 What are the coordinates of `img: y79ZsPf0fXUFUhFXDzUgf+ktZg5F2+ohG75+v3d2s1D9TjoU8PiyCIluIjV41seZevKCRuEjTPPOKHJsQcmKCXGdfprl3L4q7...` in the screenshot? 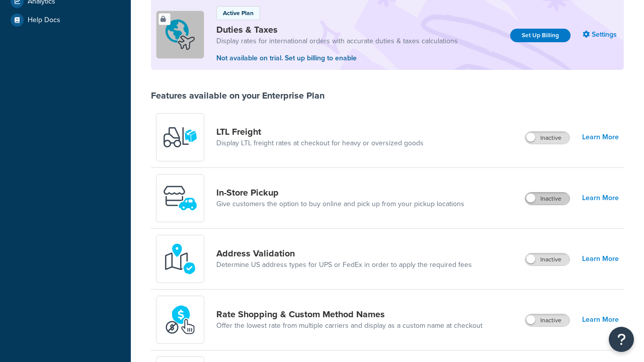 It's located at (180, 137).